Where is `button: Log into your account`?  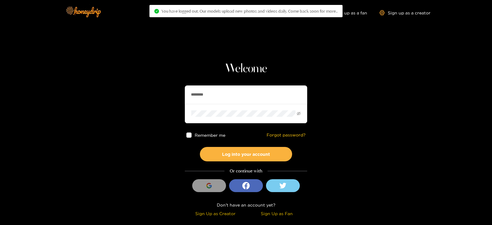 button: Log into your account is located at coordinates (246, 154).